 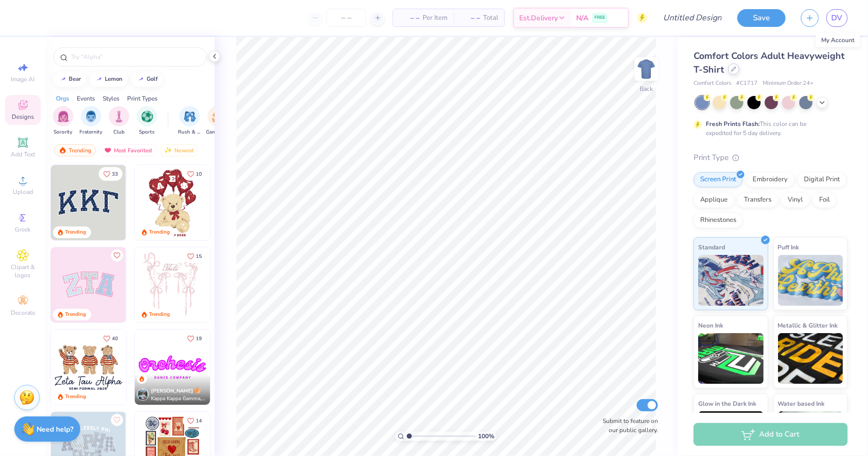 I want to click on div: This color can be expedited for 5 day delivery., so click(x=768, y=128).